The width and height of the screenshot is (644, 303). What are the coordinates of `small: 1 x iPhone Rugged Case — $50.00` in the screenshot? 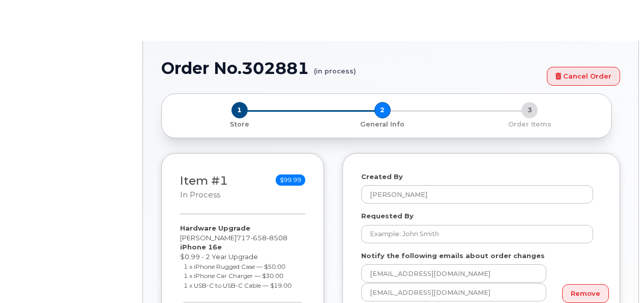 It's located at (234, 266).